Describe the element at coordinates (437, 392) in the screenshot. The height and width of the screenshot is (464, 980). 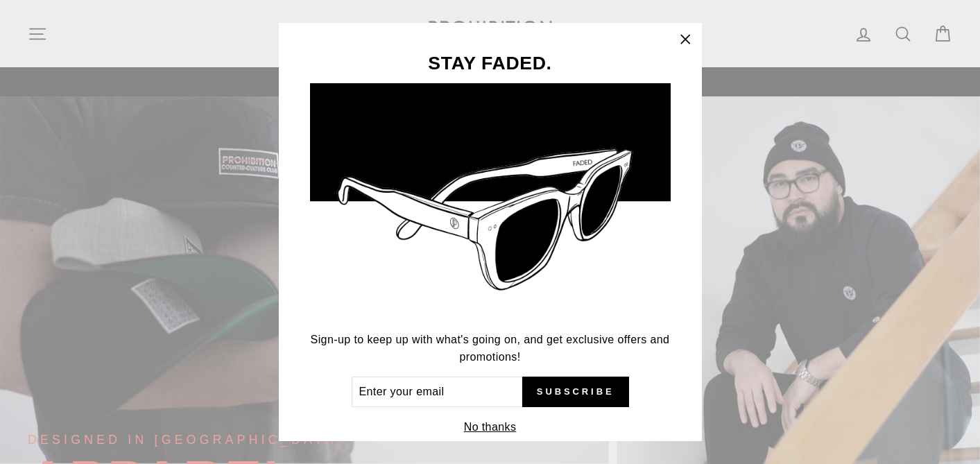
I see `input: Enter your email` at that location.